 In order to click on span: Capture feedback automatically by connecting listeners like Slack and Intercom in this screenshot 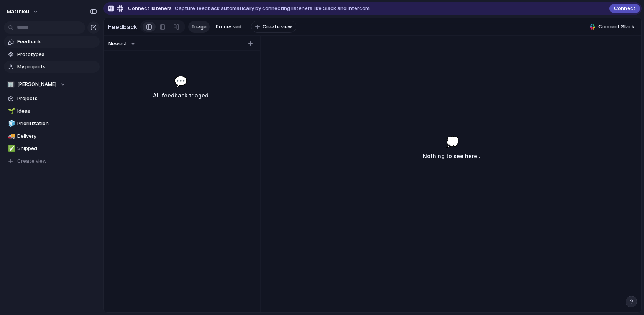, I will do `click(272, 9)`.